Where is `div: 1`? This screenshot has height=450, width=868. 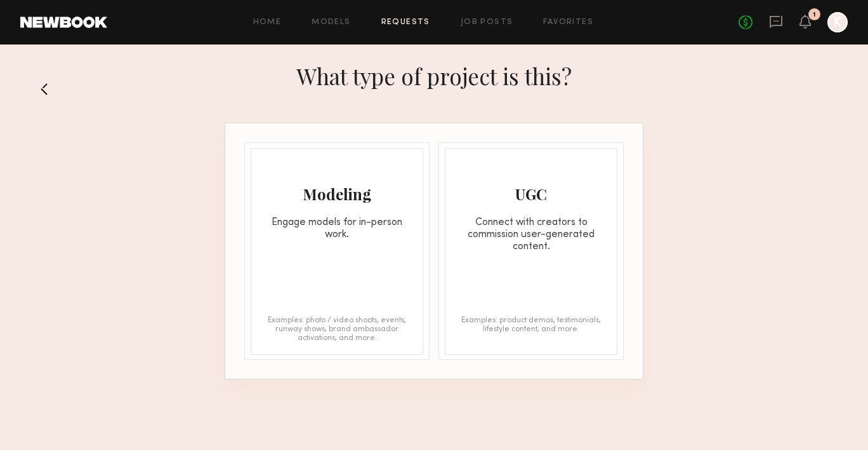
div: 1 is located at coordinates (814, 15).